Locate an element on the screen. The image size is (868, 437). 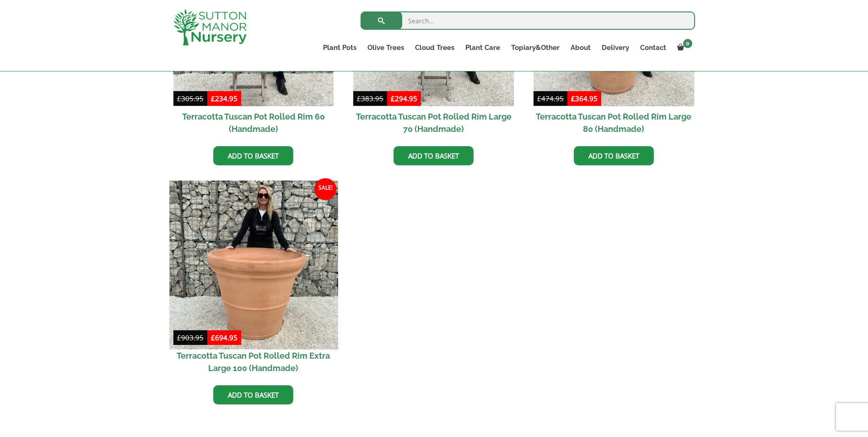
bdi: 694.95 is located at coordinates (224, 338).